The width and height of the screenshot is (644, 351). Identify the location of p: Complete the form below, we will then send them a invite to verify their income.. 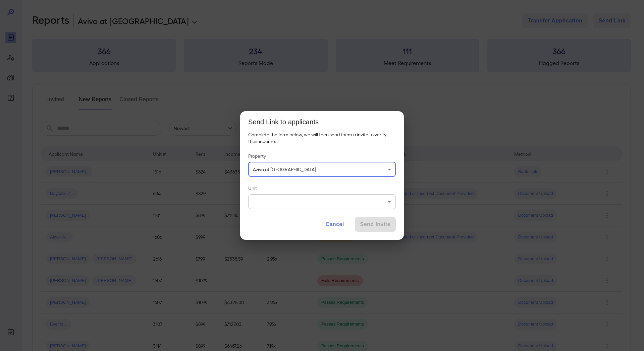
(322, 138).